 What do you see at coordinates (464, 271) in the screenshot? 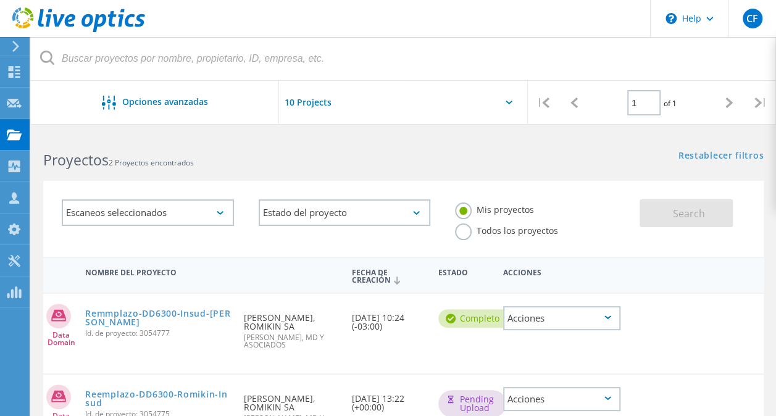
I see `div: Estado` at bounding box center [464, 271].